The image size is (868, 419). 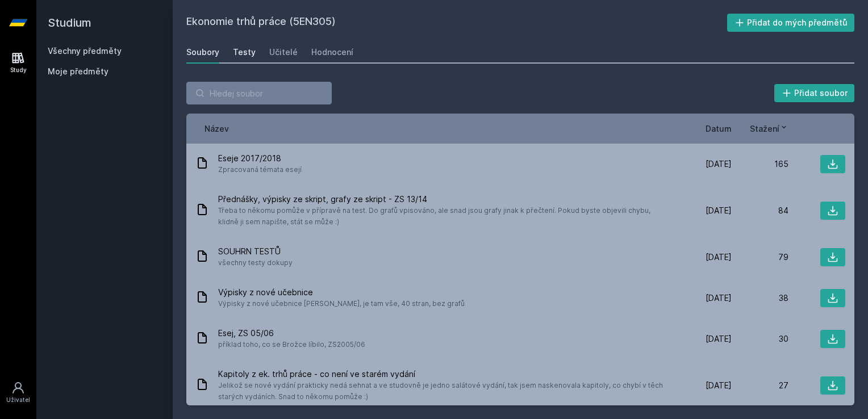 I want to click on a: Všechny předměty, so click(x=85, y=51).